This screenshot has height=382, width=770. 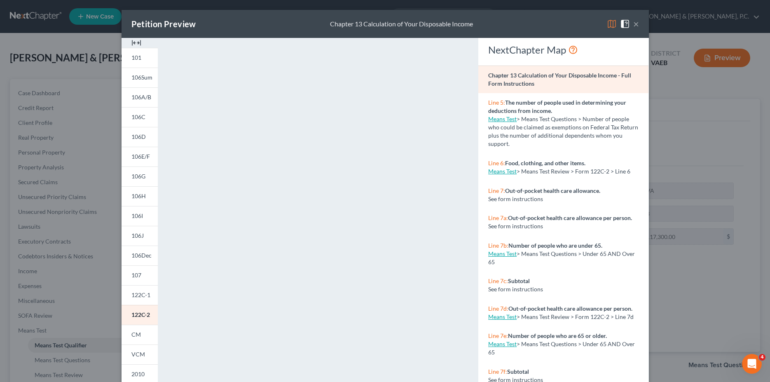 What do you see at coordinates (140, 314) in the screenshot?
I see `span: 122C-2` at bounding box center [140, 314].